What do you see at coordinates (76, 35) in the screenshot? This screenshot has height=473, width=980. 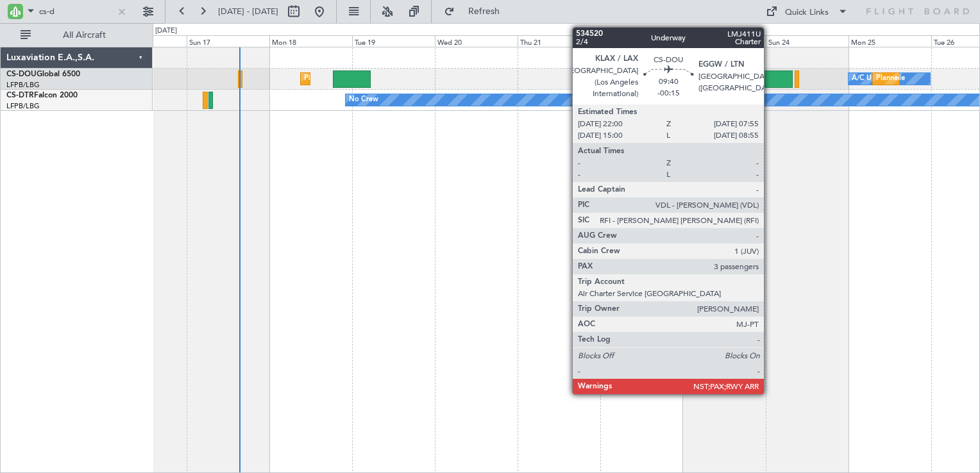 I see `button: All Aircraft` at bounding box center [76, 35].